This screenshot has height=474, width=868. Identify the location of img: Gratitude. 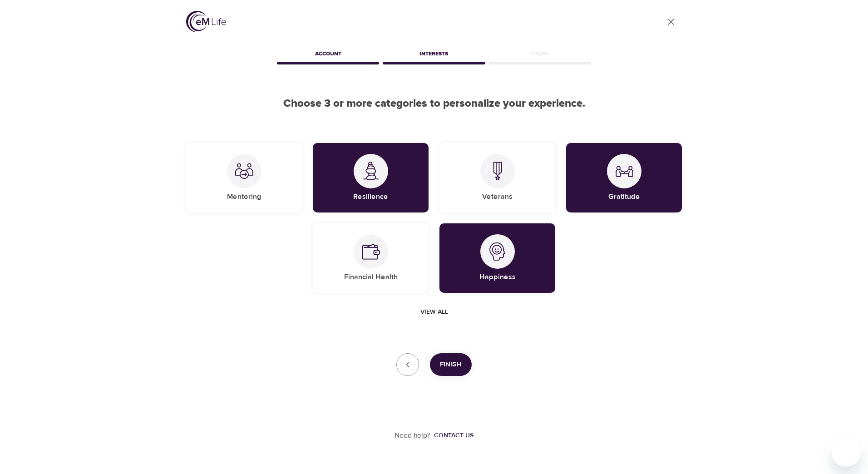
(624, 171).